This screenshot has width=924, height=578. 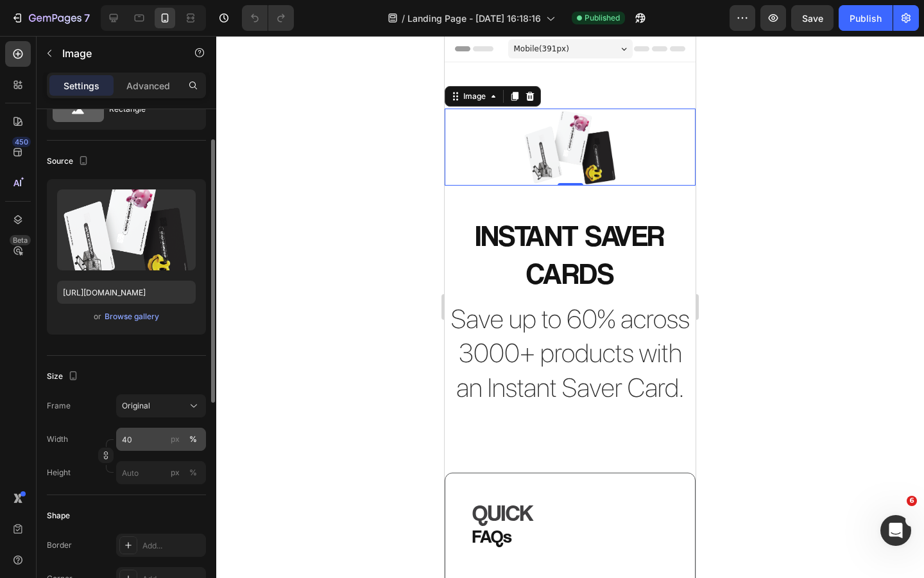 What do you see at coordinates (57, 439) in the screenshot?
I see `label: Width` at bounding box center [57, 439].